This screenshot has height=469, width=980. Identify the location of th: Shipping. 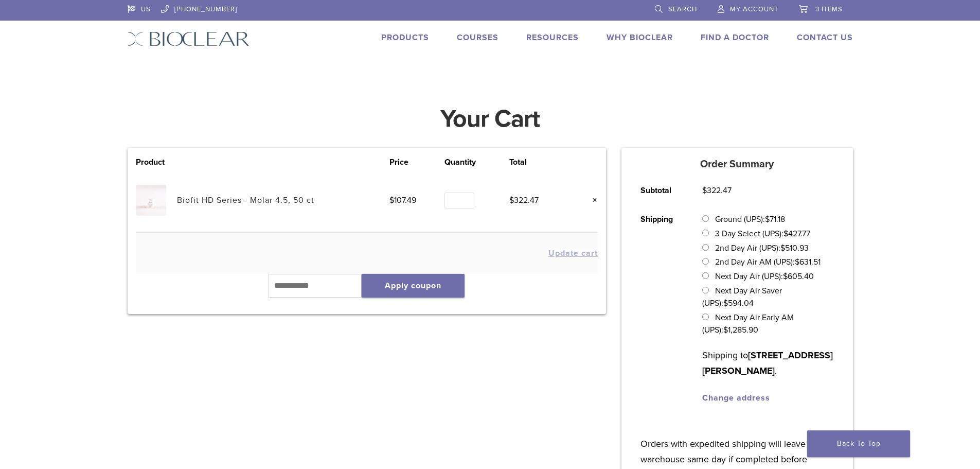
(660, 308).